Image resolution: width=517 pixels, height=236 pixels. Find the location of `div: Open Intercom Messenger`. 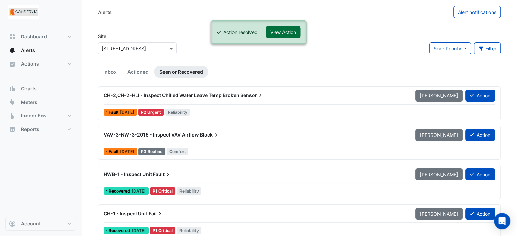

div: Open Intercom Messenger is located at coordinates (502, 221).